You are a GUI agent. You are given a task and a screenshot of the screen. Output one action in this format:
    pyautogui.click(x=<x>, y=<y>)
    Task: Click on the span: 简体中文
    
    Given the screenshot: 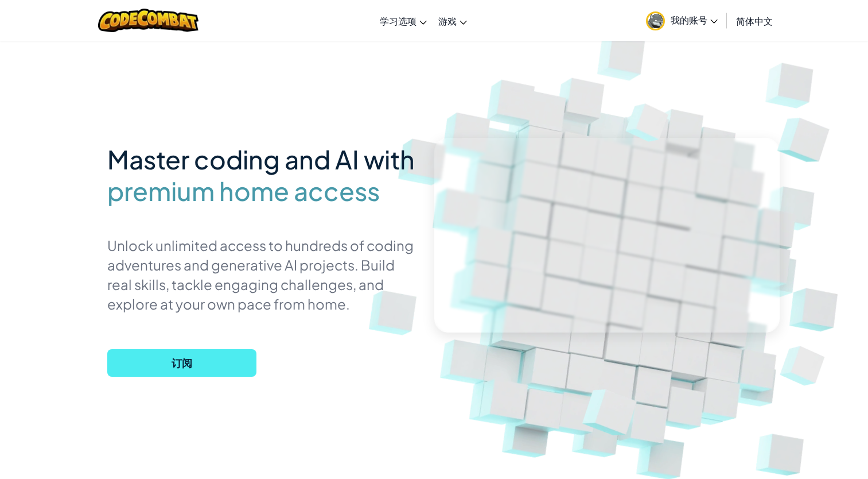 What is the action you would take?
    pyautogui.click(x=754, y=21)
    